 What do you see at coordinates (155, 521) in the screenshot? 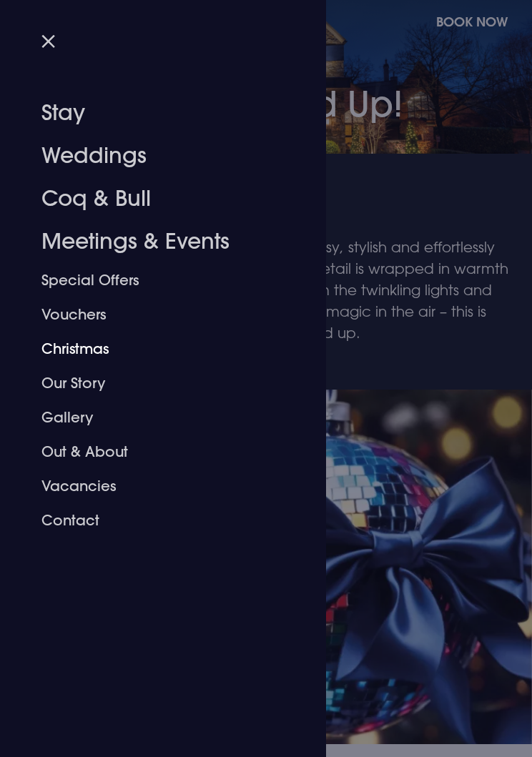
I see `a: Contact` at bounding box center [155, 521].